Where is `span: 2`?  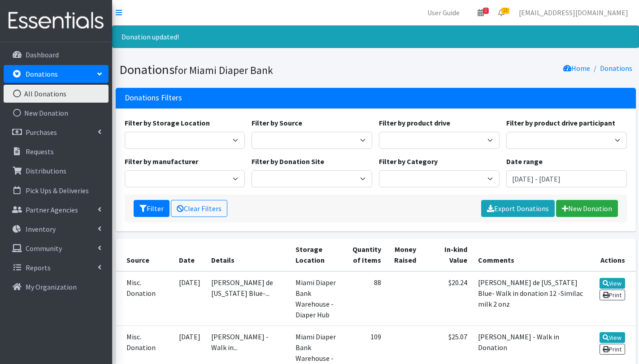 span: 2 is located at coordinates (486, 11).